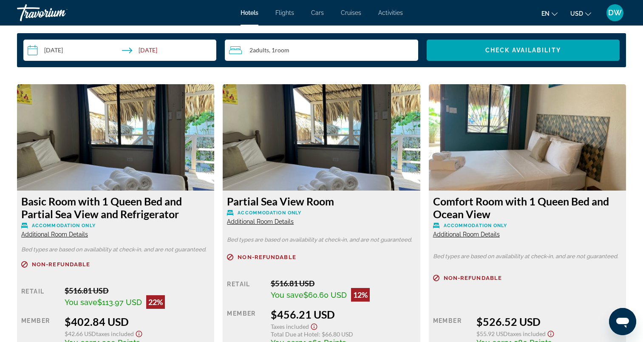  What do you see at coordinates (390, 13) in the screenshot?
I see `a: Activities` at bounding box center [390, 13].